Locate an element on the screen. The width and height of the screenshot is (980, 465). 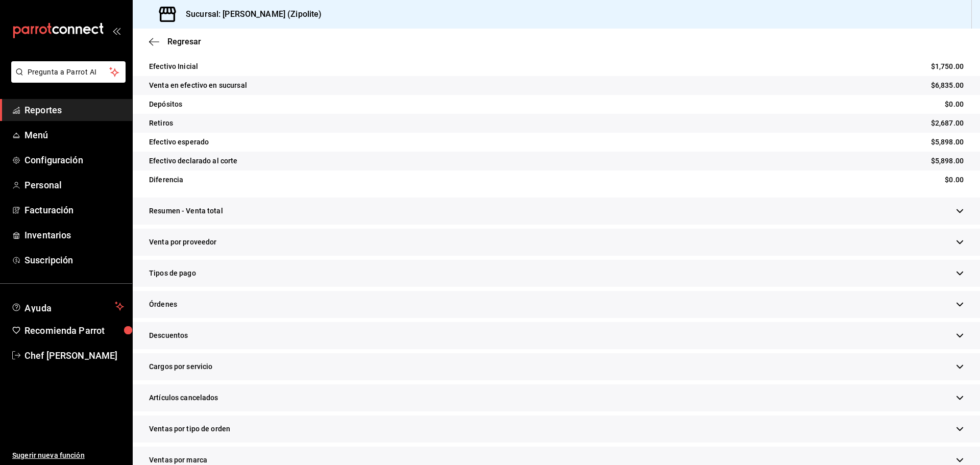
span: Órdenes is located at coordinates (163, 304).